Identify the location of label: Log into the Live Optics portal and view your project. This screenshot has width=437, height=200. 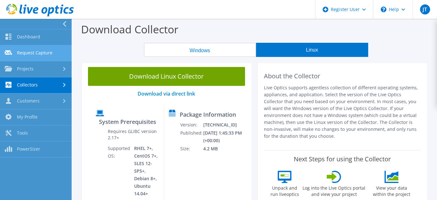
(334, 190).